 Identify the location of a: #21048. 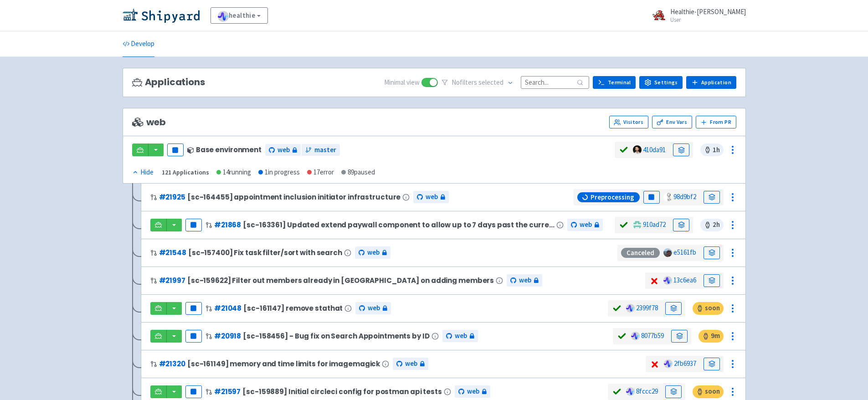
(228, 308).